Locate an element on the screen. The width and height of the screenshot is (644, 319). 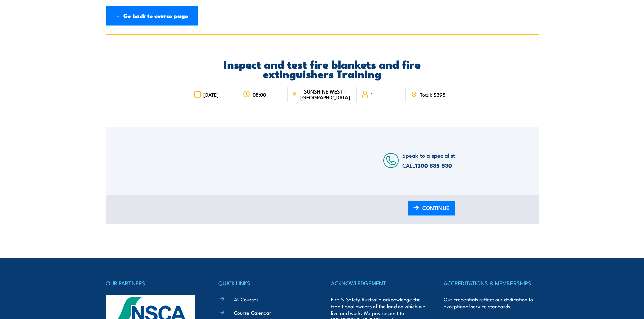
h2: Inspect and test fire blankets and fire extinguishers Training is located at coordinates (322, 69).